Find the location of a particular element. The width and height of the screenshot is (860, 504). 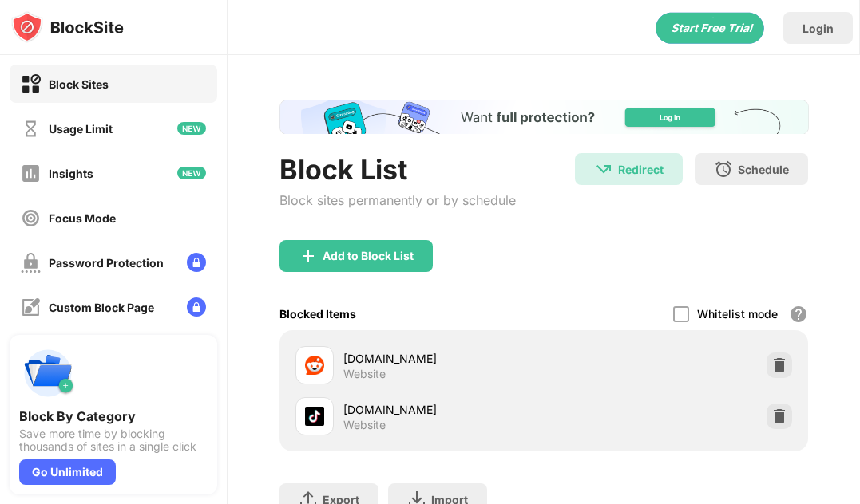

div: animation is located at coordinates (710, 28).